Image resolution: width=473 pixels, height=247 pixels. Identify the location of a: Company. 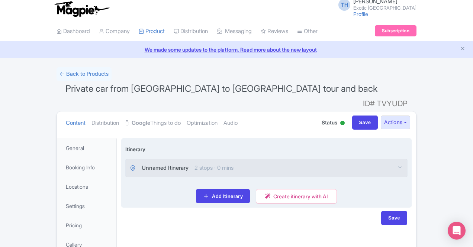
(114, 31).